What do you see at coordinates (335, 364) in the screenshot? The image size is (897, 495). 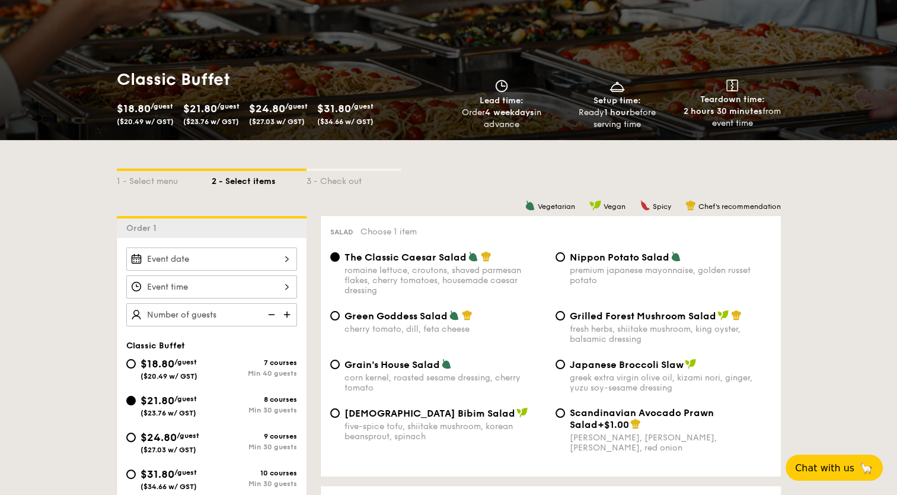 I see `input: Grain's House Saladcorn kernel, roasted sesame dressing, cherry tomato` at bounding box center [335, 364].